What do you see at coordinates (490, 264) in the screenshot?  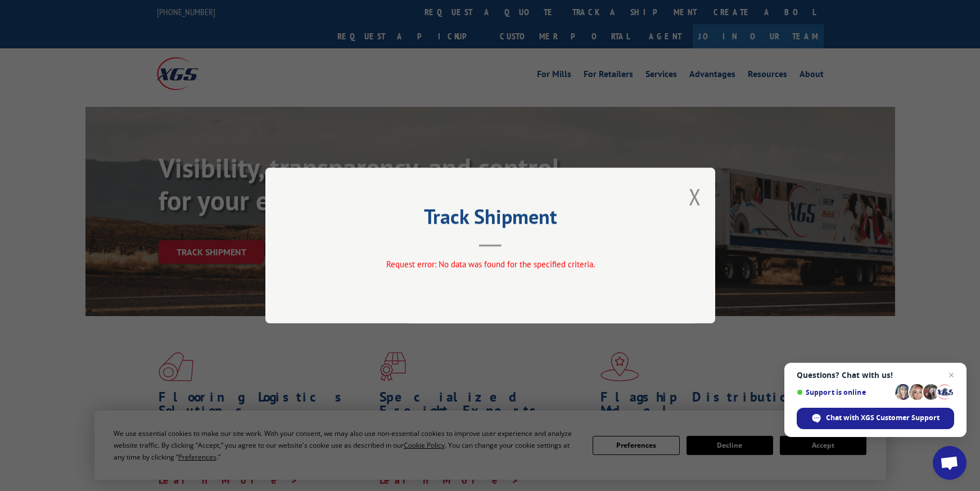 I see `span: Request error: No data was found for the specified criteria.` at bounding box center [490, 264].